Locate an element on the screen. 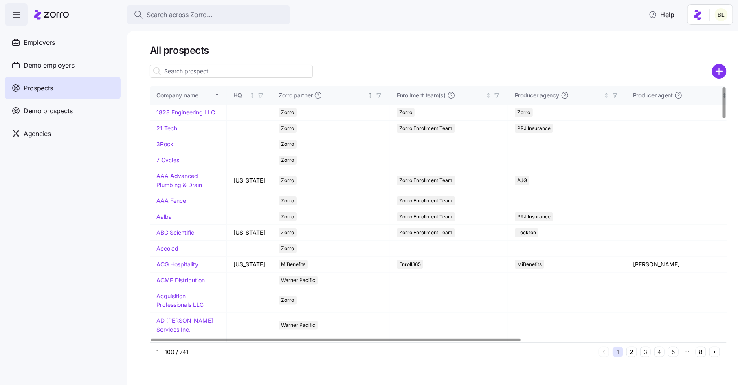 The height and width of the screenshot is (385, 738). span: Help is located at coordinates (662, 15).